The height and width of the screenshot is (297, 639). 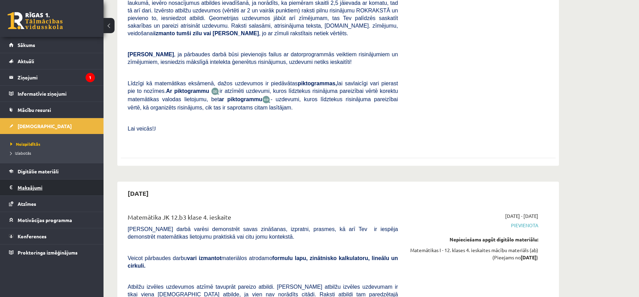 I want to click on span: Atzīmes, so click(x=27, y=204).